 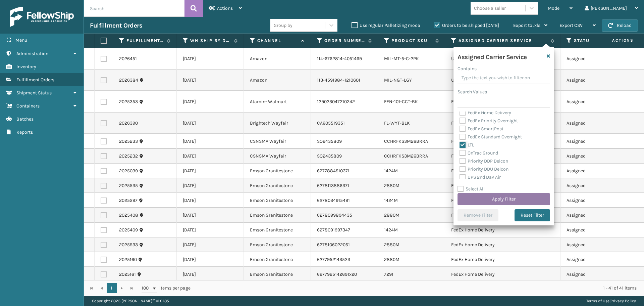 What do you see at coordinates (128, 171) in the screenshot?
I see `a: 2025039` at bounding box center [128, 171].